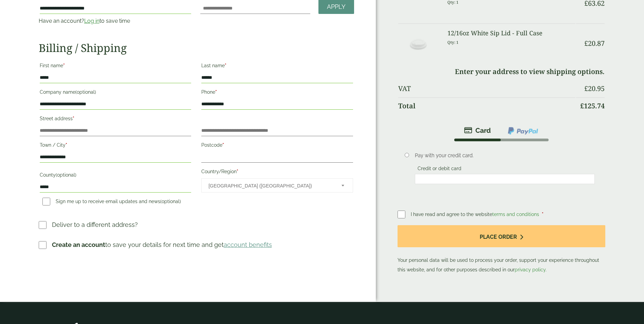 Image resolution: width=644 pixels, height=324 pixels. Describe the element at coordinates (475, 214) in the screenshot. I see `span: I have read and agree to the website` at that location.